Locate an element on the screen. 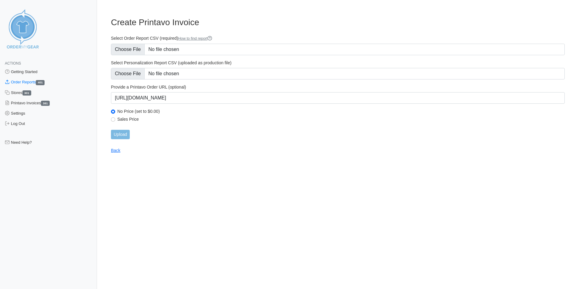 This screenshot has height=289, width=582. label: Select Order Report CSV (required) is located at coordinates (338, 38).